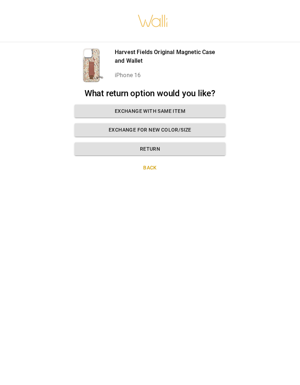 This screenshot has width=300, height=385. I want to click on p: iPhone 16, so click(170, 75).